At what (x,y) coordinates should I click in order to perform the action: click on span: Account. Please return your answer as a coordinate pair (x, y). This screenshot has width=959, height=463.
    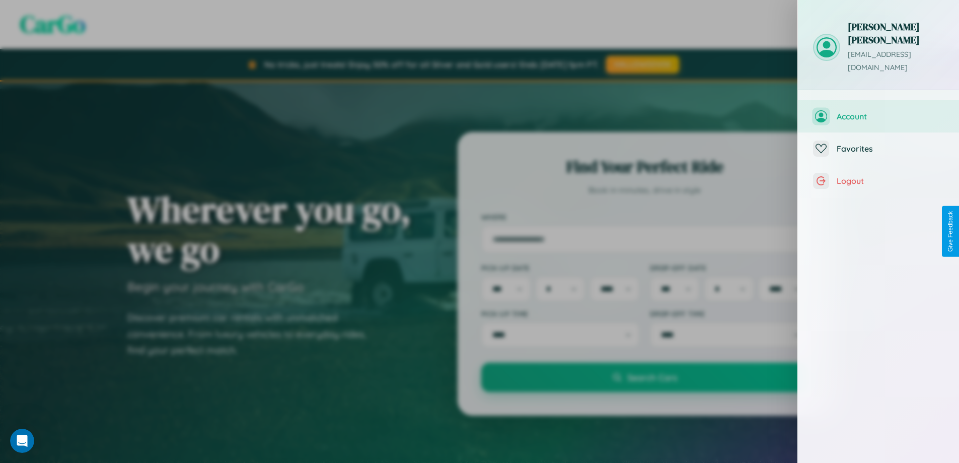
    Looking at the image, I should click on (890, 116).